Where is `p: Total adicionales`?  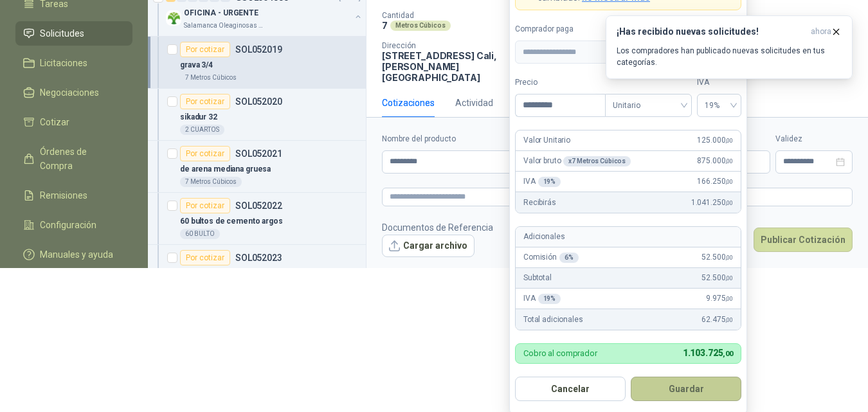 p: Total adicionales is located at coordinates (553, 320).